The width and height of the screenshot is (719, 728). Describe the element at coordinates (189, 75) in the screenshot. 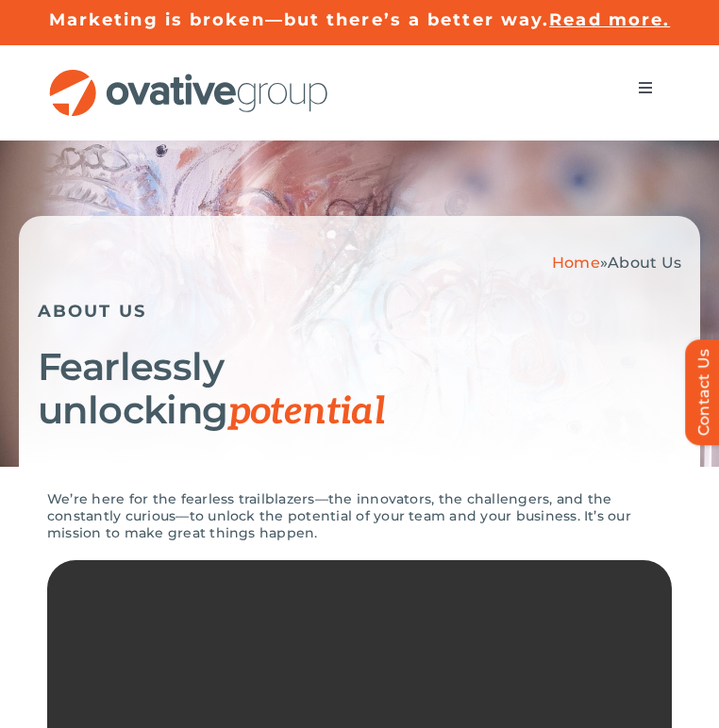

I see `a: OG_Full_horizontal_RGB` at that location.